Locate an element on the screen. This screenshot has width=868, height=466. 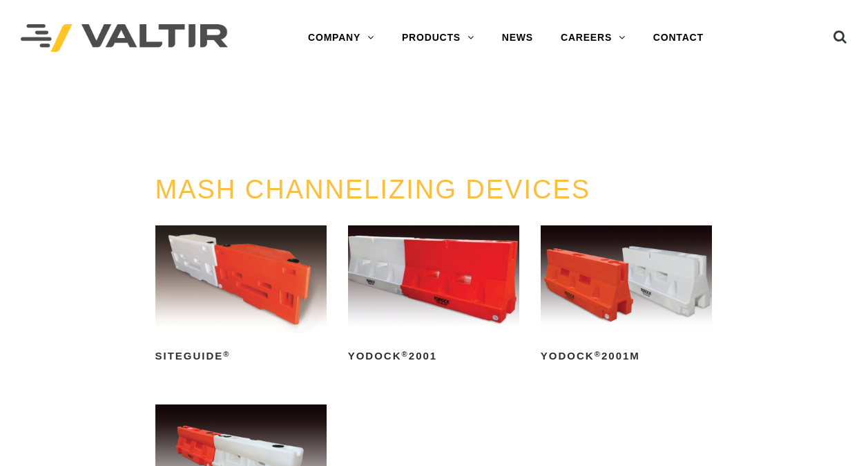
img: Valtir is located at coordinates (125, 38).